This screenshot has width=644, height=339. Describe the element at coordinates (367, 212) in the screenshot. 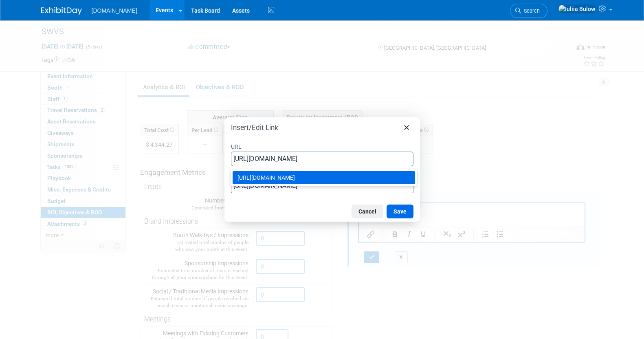

I see `button: Cancel` at that location.